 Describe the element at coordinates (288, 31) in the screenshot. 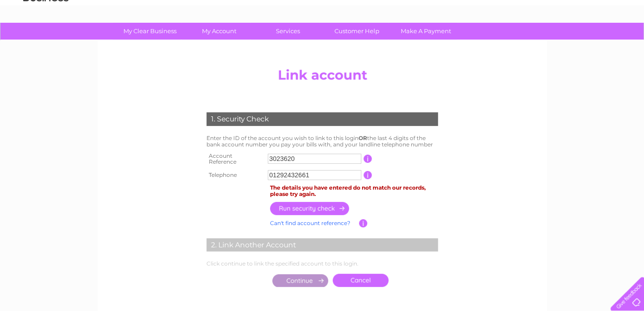

I see `a: Services` at that location.